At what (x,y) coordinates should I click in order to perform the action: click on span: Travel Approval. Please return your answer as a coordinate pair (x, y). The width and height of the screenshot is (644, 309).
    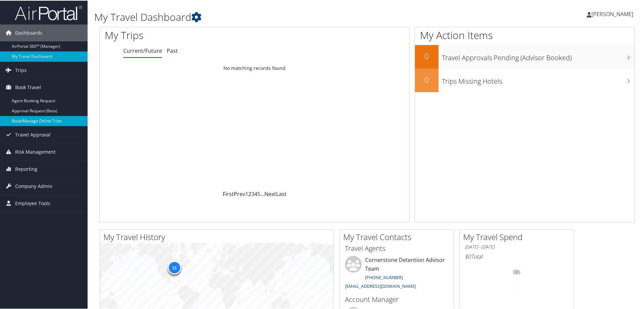
    Looking at the image, I should click on (32, 134).